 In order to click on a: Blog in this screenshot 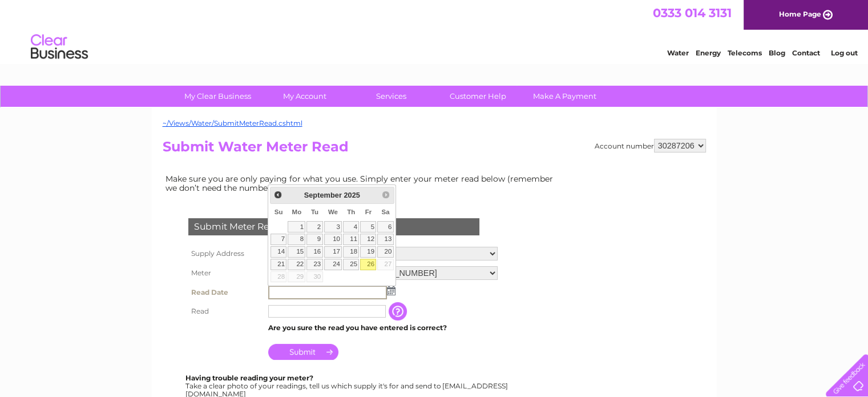, I will do `click(777, 52)`.